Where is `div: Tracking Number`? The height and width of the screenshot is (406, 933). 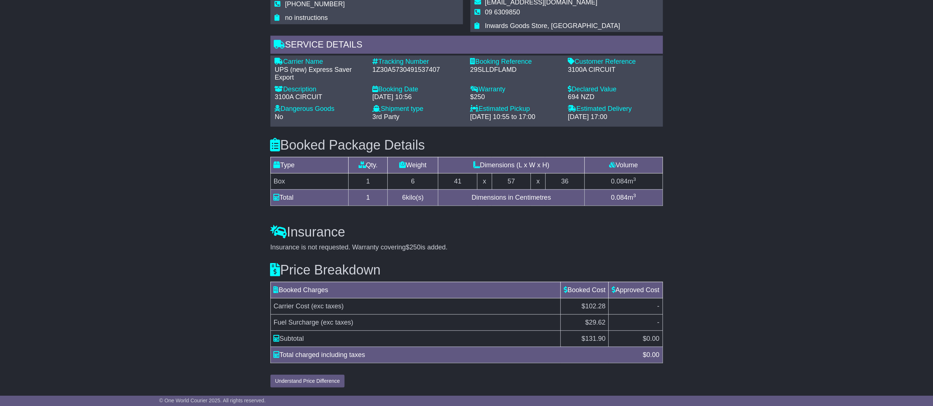
div: Tracking Number is located at coordinates (417, 62).